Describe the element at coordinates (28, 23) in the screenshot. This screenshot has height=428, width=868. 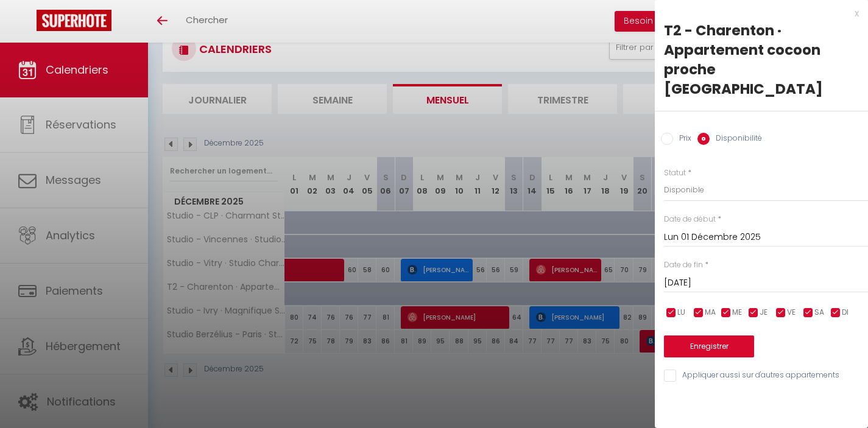
I see `button: Ouvrir le widget de chat LiveChat` at that location.